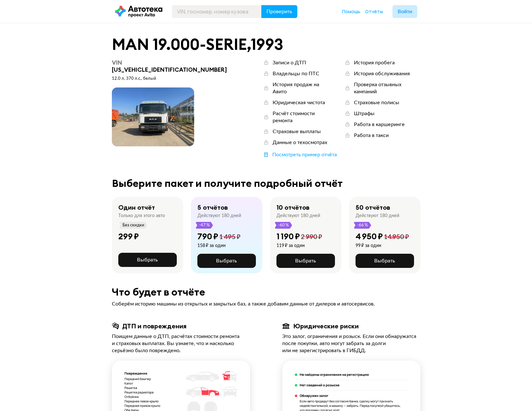  Describe the element at coordinates (208, 236) in the screenshot. I see `div: 790 ₽` at that location.